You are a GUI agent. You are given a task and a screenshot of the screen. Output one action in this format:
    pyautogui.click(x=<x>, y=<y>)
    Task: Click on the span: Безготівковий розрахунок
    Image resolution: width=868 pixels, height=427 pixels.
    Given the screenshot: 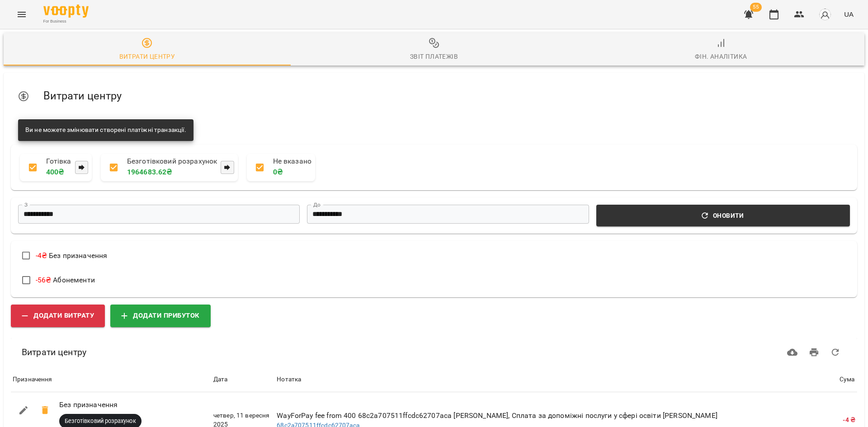 What is the action you would take?
    pyautogui.click(x=101, y=421)
    